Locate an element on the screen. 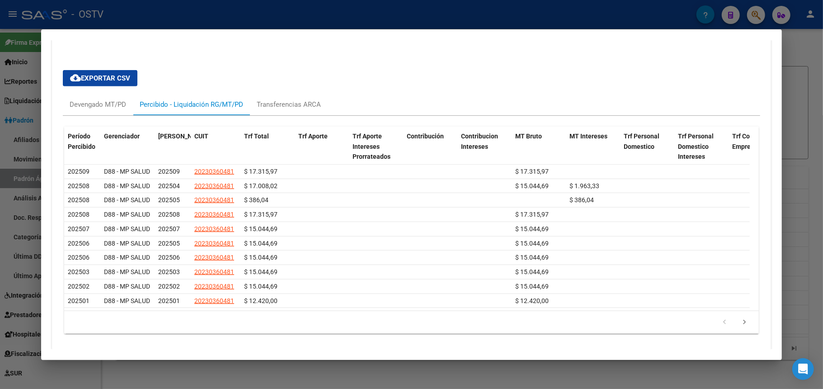 The width and height of the screenshot is (823, 389). span: Trf Personal Domestico is located at coordinates (641, 141).